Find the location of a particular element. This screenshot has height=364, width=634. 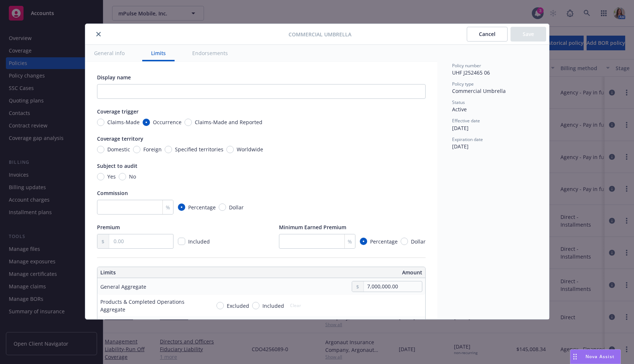

span: Effective date is located at coordinates (466, 120).